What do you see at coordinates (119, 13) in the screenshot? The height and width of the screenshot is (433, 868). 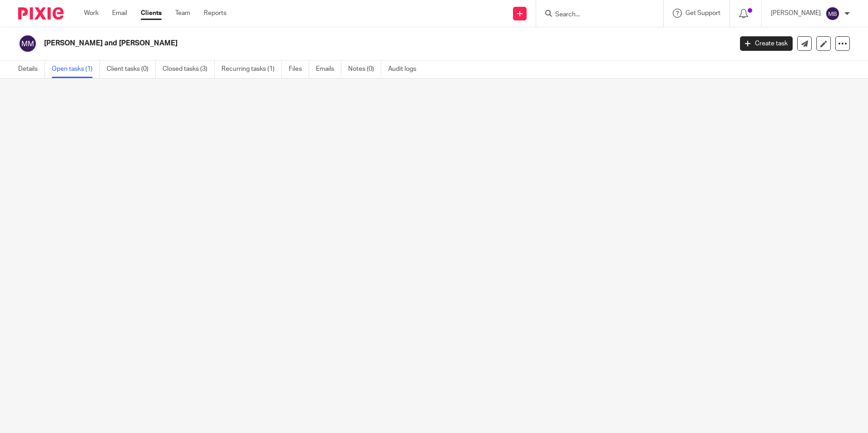 I see `a: Email` at bounding box center [119, 13].